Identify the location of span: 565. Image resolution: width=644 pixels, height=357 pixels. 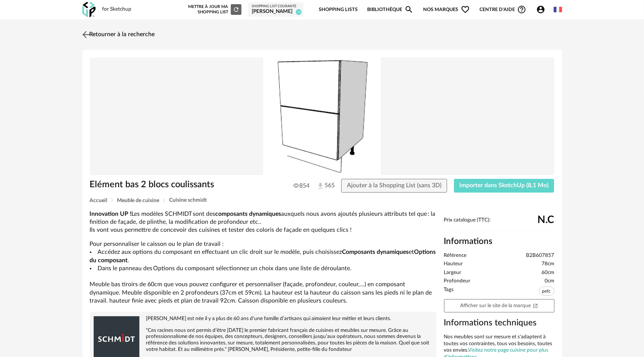
(322, 186).